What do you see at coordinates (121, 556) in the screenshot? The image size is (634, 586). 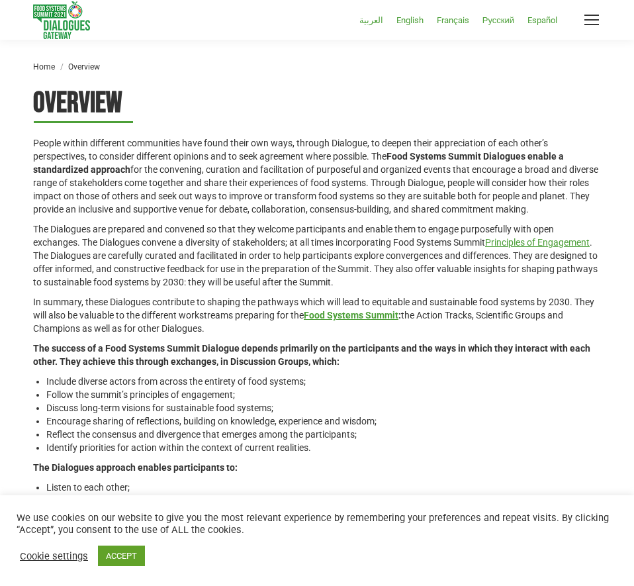 I see `a: ACCEPT` at bounding box center [121, 556].